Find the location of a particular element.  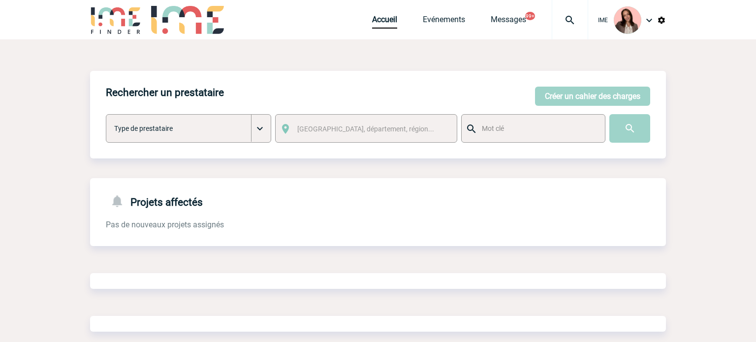

img: 94396-3.png is located at coordinates (627, 20).